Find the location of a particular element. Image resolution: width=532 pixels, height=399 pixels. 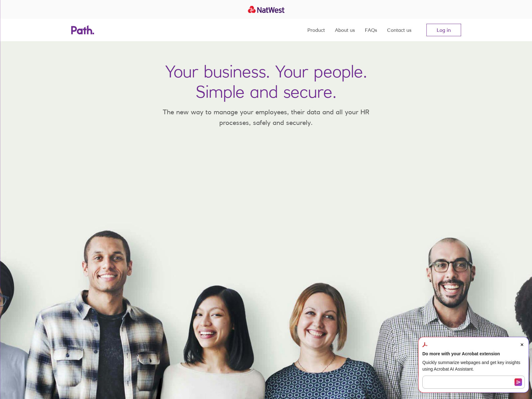

h1: Your business. Your people. Simple and secure. is located at coordinates (266, 82).